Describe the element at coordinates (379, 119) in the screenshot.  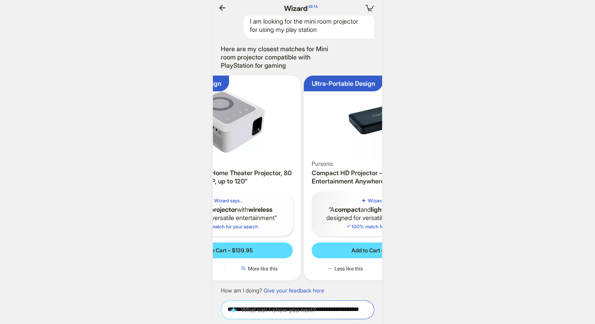
I see `img: Compact HD Projector – Portable Big-Screen Entertainment Anywhere` at that location.